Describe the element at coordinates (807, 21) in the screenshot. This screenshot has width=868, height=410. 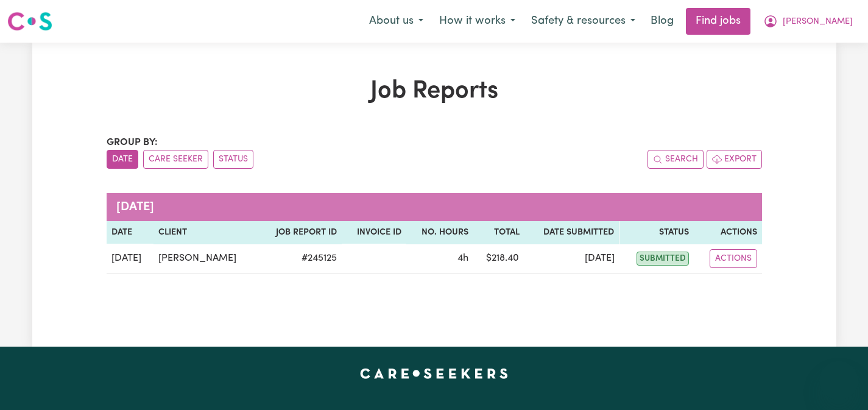
I see `button: My Account` at that location.